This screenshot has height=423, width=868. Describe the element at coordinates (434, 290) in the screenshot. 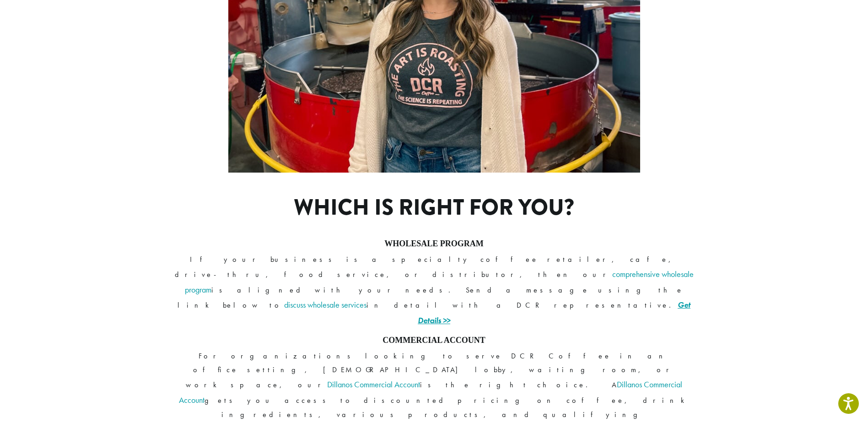

I see `p: If your business is a specialty coffee retailer, cafe, drive-thru, food service, or distributor, ...` at that location.